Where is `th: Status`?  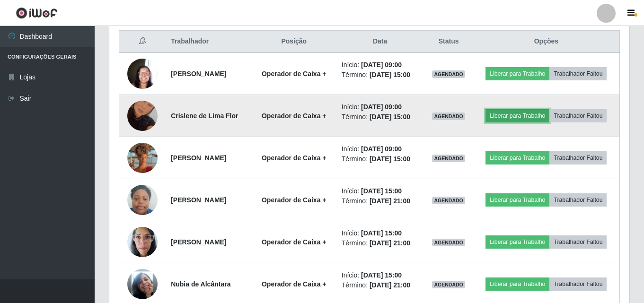
th: Status is located at coordinates (448, 42).